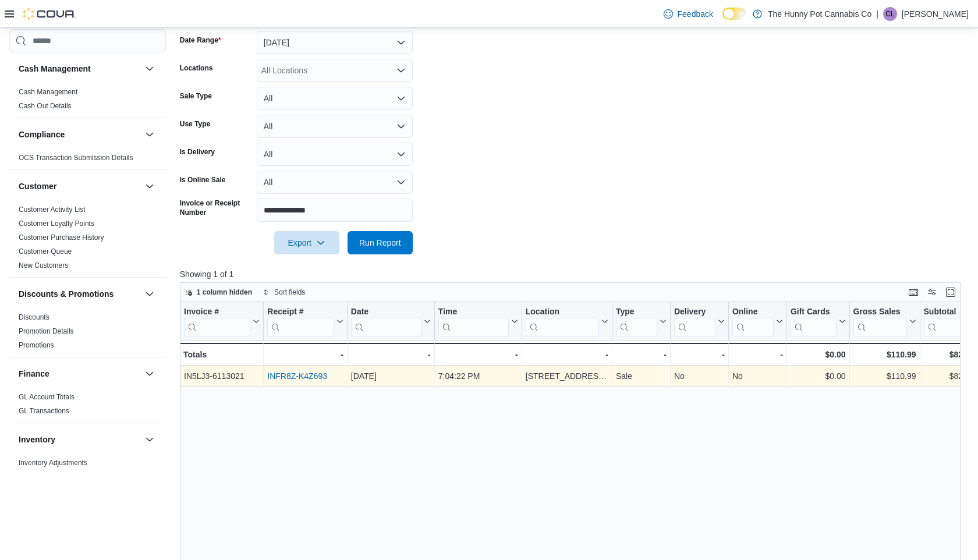 Image resolution: width=978 pixels, height=560 pixels. What do you see at coordinates (307, 243) in the screenshot?
I see `span: Export` at bounding box center [307, 243].